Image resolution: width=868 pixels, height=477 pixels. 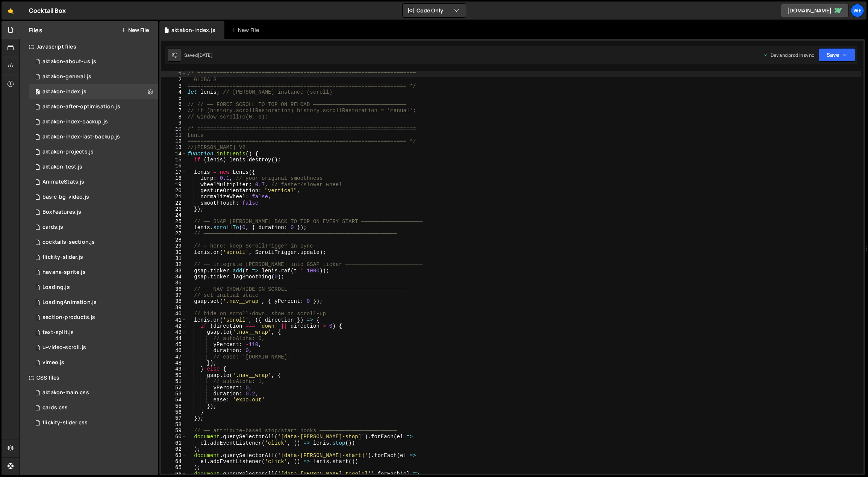 I want to click on div: 3, so click(x=173, y=86).